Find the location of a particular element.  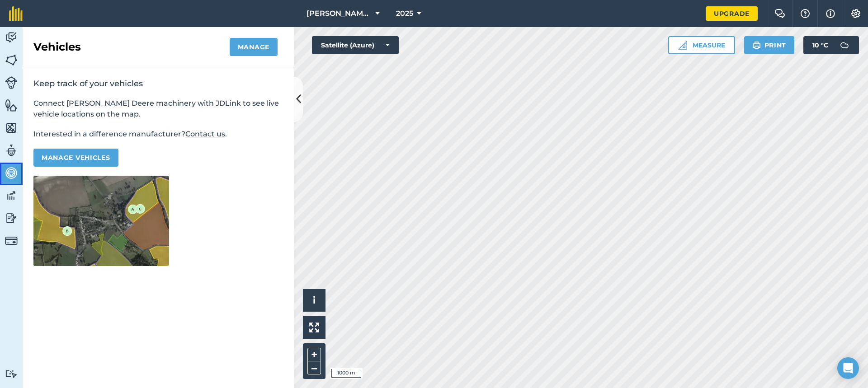

button: Print is located at coordinates (769, 45).